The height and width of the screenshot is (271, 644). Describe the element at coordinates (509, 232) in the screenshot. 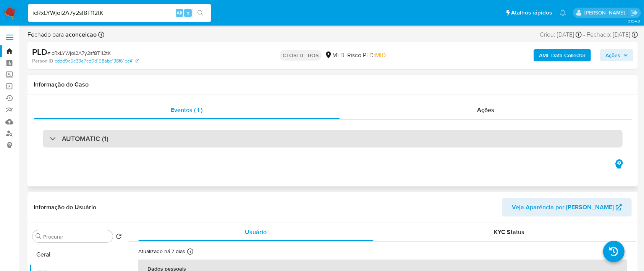

I see `span: KYC Status` at that location.